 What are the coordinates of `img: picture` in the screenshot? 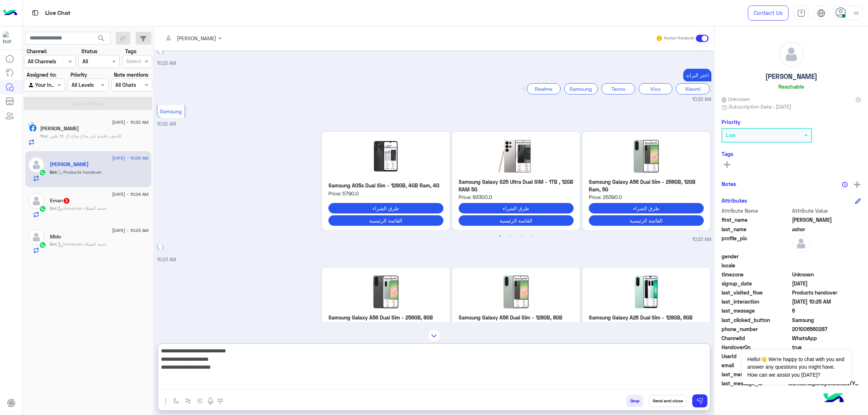 It's located at (31, 125).